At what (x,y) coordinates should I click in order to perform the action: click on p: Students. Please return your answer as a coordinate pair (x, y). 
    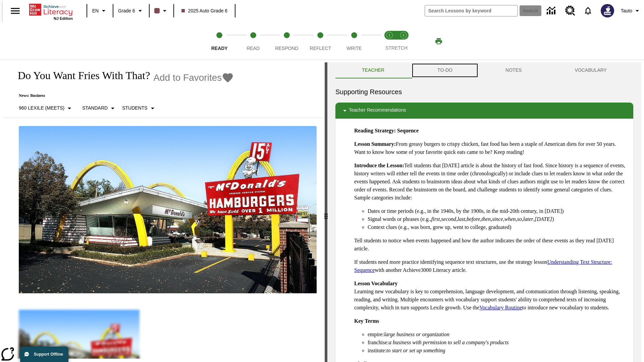
    Looking at the image, I should click on (135, 108).